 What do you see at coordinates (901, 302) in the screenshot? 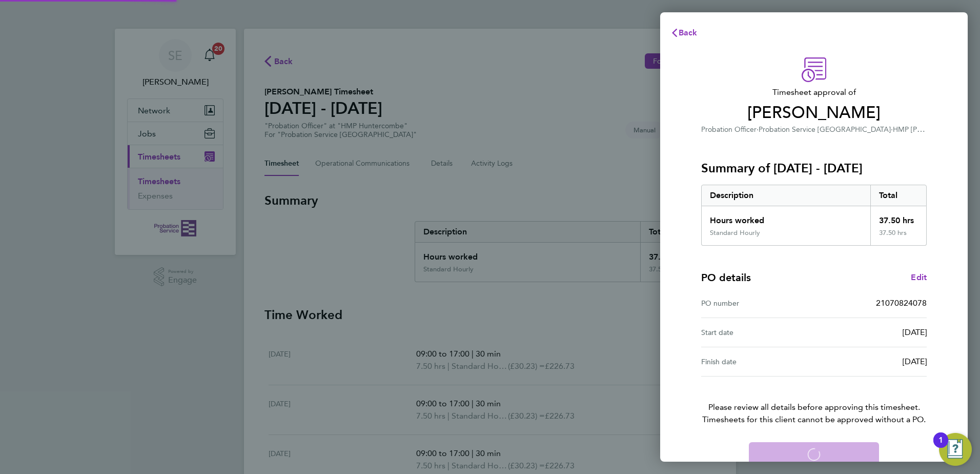
I see `span: 21070824078` at bounding box center [901, 302].